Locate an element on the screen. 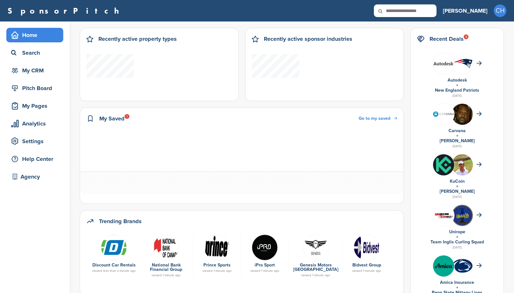 This screenshot has width=514, height=293. img: 170px penn state nittany lions logo.svg is located at coordinates (462, 266).